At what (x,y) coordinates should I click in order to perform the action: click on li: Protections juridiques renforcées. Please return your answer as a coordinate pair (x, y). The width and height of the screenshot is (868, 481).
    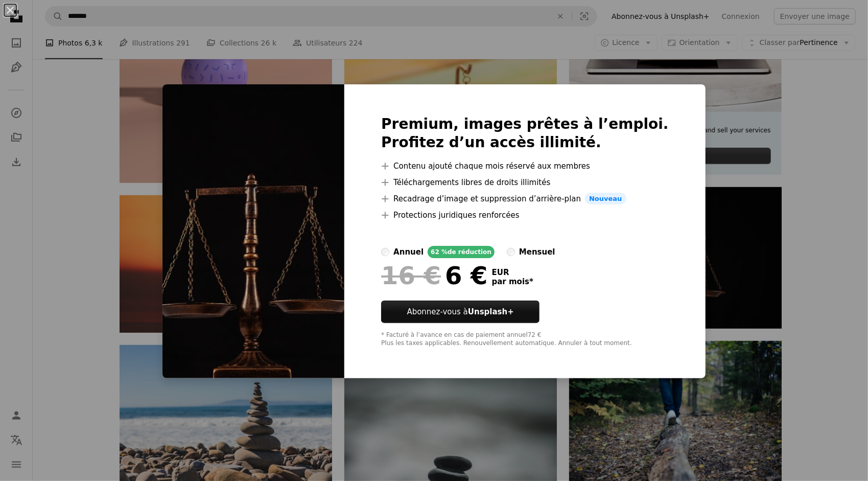
    Looking at the image, I should click on (525, 215).